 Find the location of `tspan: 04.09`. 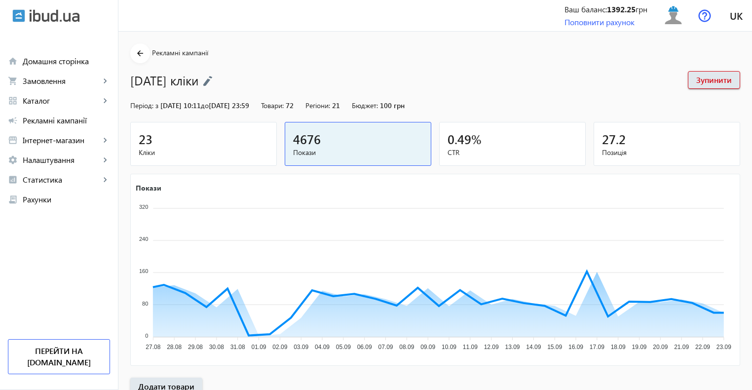

tspan: 04.09 is located at coordinates (322, 347).